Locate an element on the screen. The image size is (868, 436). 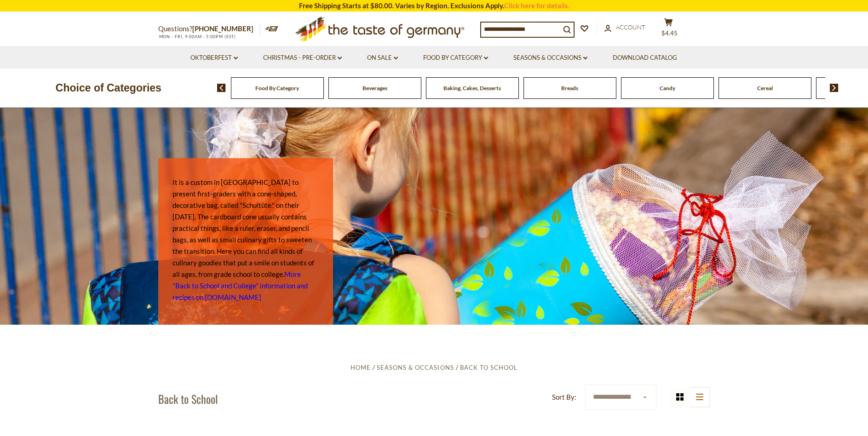
p: Questions? is located at coordinates (209, 29).